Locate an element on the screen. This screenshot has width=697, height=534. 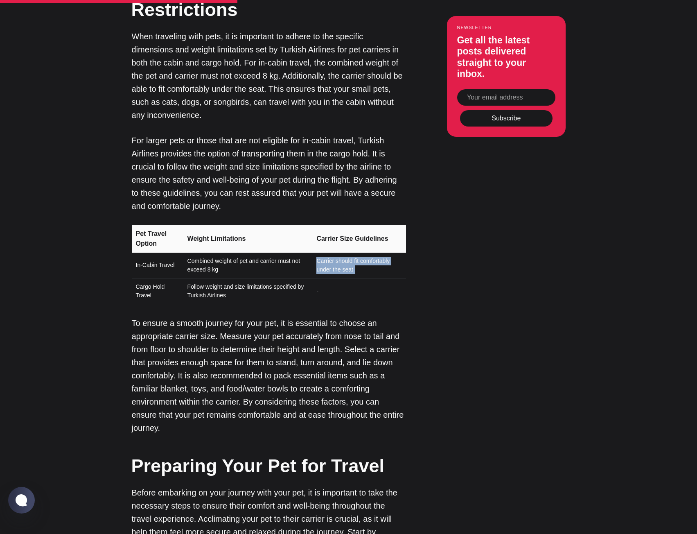
th: Weight Limitations is located at coordinates (247, 239).